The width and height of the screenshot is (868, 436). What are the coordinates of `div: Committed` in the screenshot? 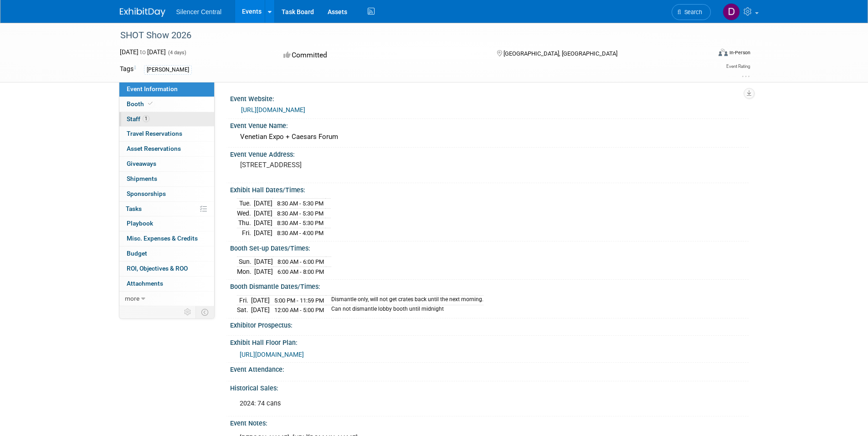 It's located at (381, 55).